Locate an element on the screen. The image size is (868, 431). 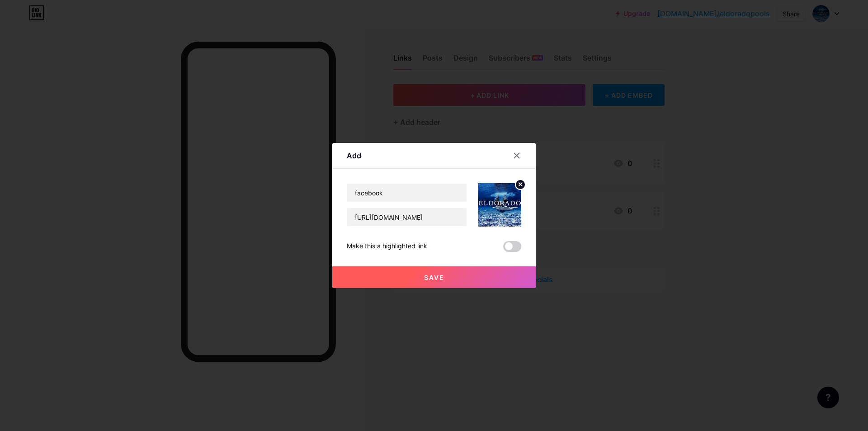
div: Make this a highlighted link is located at coordinates (387, 247).